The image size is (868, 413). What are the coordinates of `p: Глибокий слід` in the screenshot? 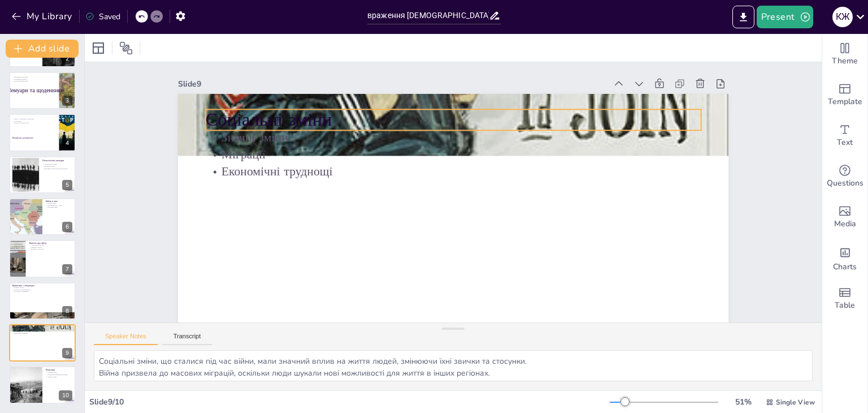 It's located at (59, 372).